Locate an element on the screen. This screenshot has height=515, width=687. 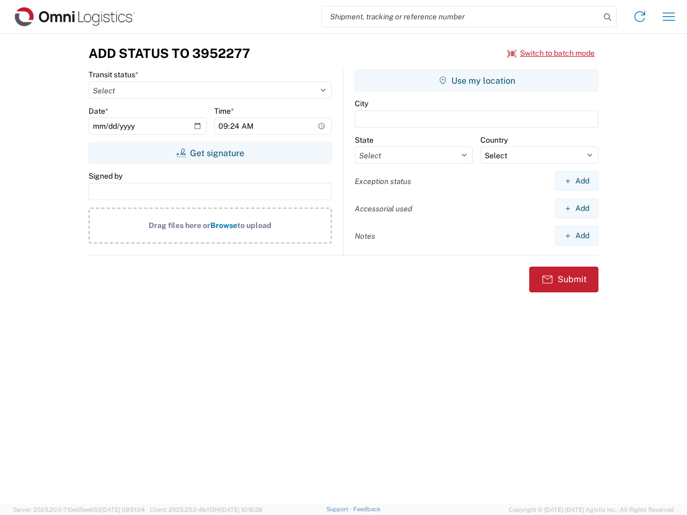
span: Client: 2025.20.0-8b113f4 is located at coordinates (206, 510).